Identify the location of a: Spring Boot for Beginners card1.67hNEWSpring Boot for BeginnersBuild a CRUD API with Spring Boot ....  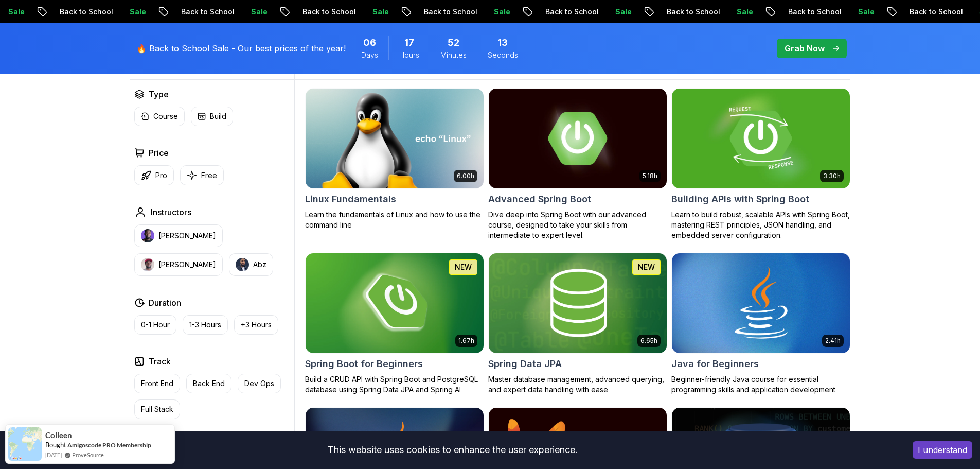
(395, 324).